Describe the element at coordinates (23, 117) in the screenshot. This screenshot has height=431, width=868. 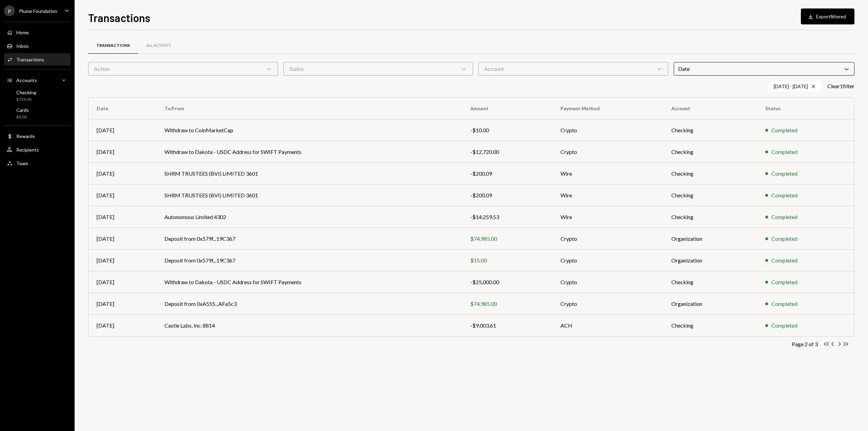
I see `div: $0.00` at that location.